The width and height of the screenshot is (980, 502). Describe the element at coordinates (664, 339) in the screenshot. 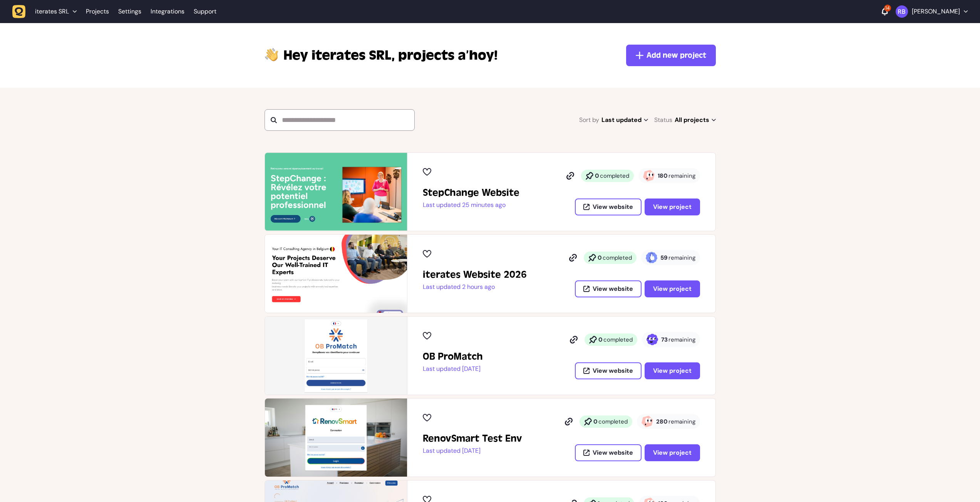

I see `strong: 73` at that location.